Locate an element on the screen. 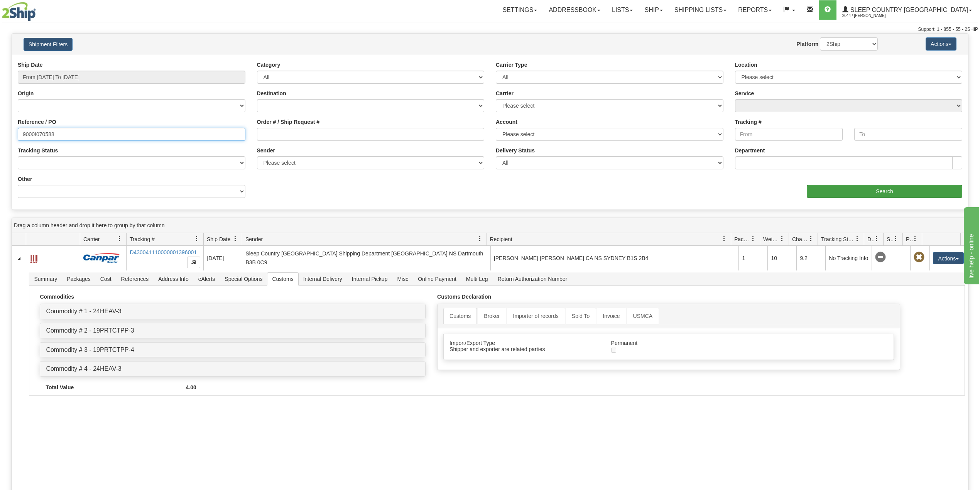 The height and width of the screenshot is (490, 980). input: Search is located at coordinates (885, 191).